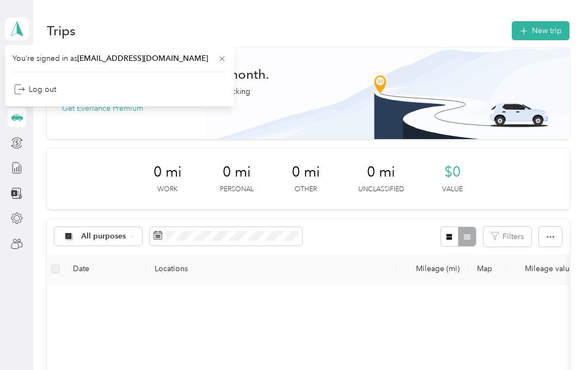 The height and width of the screenshot is (370, 588). I want to click on button: Get Everlance Premium, so click(102, 108).